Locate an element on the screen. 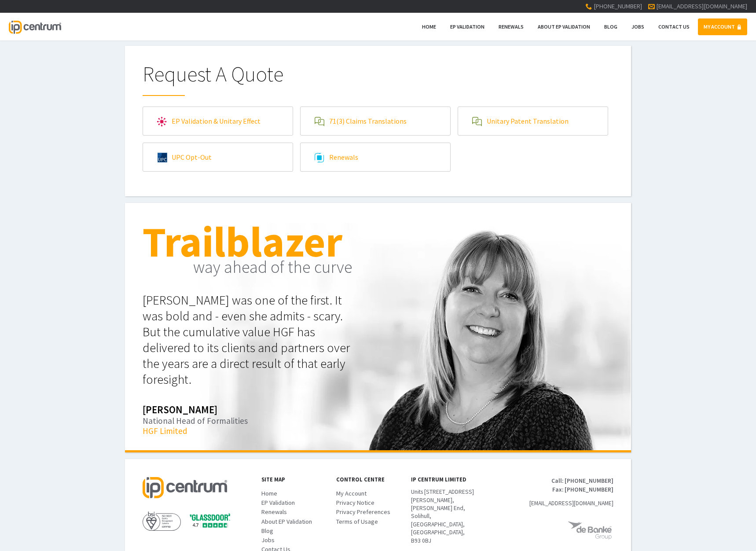 Image resolution: width=756 pixels, height=551 pixels. img: Find us on Glassdoor. is located at coordinates (210, 520).